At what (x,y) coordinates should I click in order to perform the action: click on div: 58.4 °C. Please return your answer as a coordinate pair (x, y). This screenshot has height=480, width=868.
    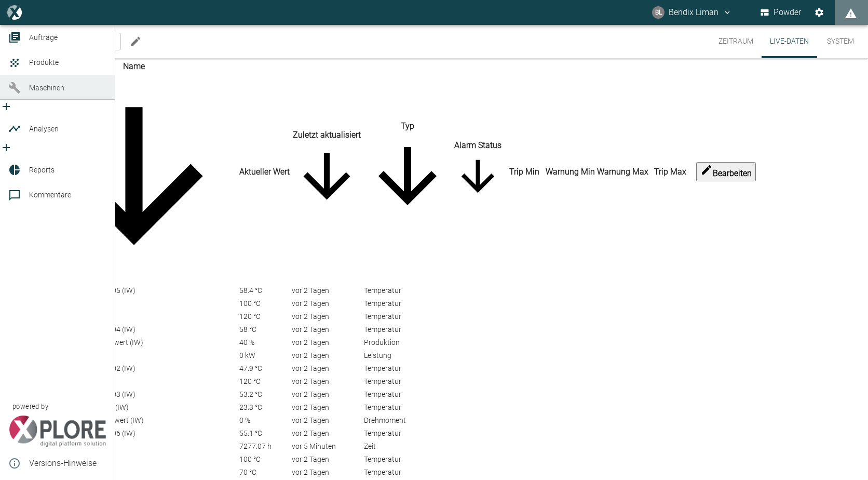
    Looking at the image, I should click on (264, 290).